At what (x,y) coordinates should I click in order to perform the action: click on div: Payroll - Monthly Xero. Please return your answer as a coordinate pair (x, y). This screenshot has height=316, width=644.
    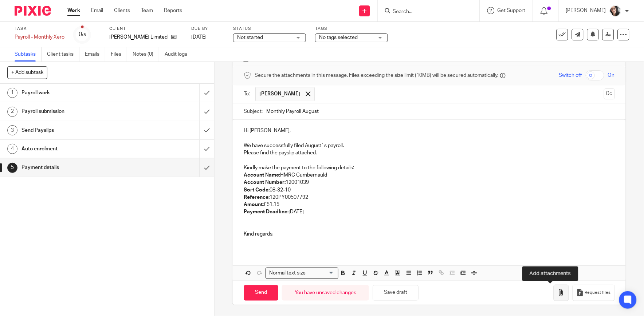
    Looking at the image, I should click on (39, 37).